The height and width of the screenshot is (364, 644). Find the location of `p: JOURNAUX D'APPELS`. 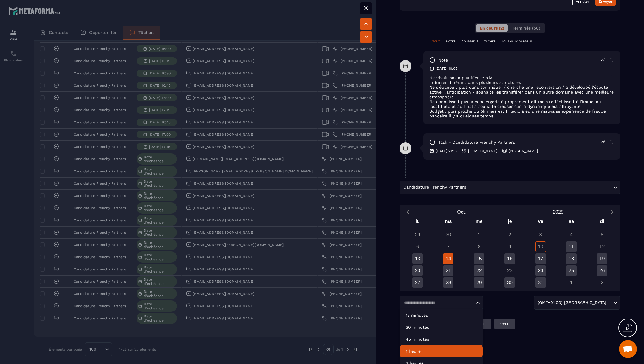

p: JOURNAUX D'APPELS is located at coordinates (517, 41).